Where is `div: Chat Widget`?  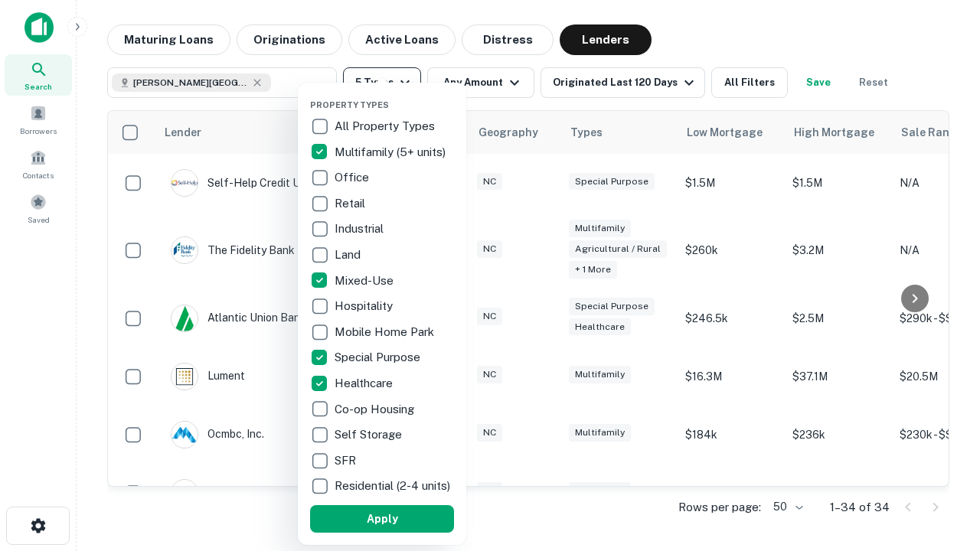
div: Chat Widget is located at coordinates (942, 417).